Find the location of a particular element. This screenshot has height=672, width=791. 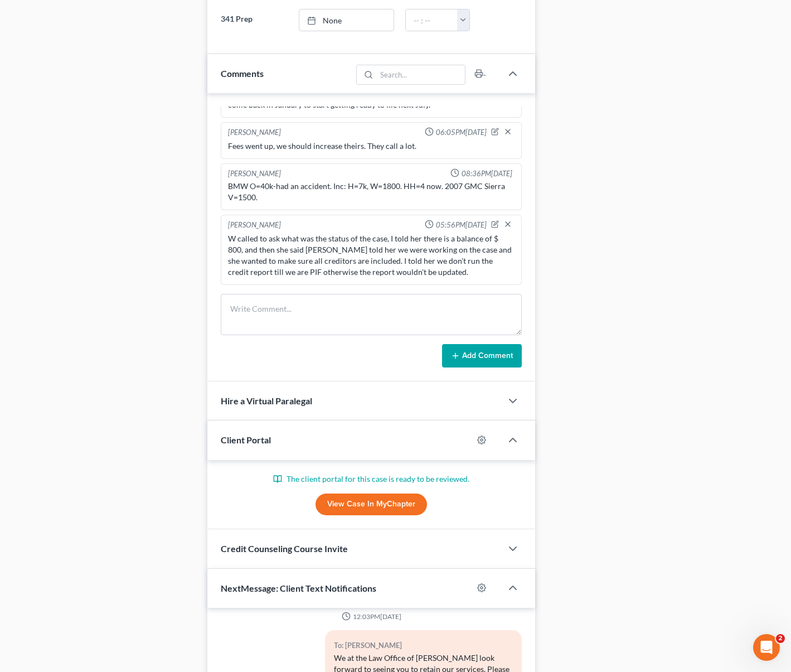

input: Search... is located at coordinates (421, 75).